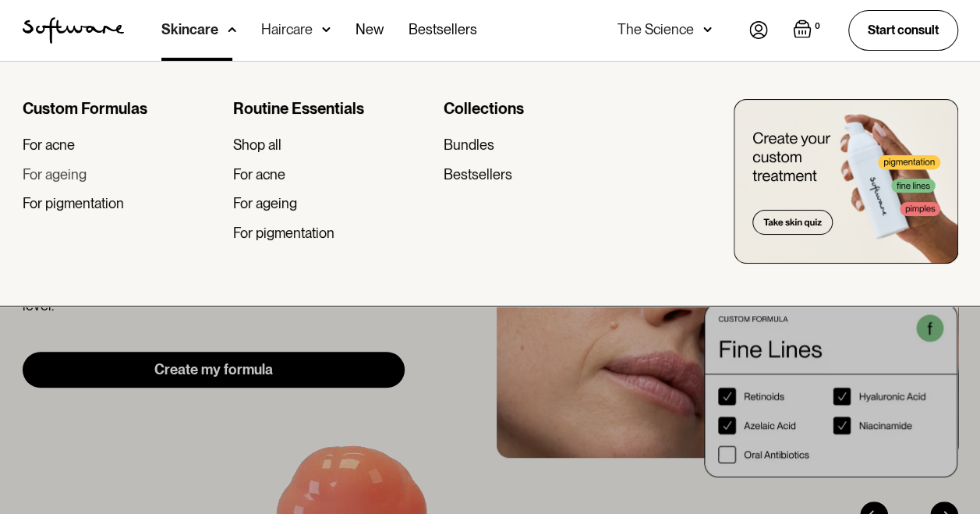 The width and height of the screenshot is (980, 514). What do you see at coordinates (122, 109) in the screenshot?
I see `div: Custom Formulas` at bounding box center [122, 109].